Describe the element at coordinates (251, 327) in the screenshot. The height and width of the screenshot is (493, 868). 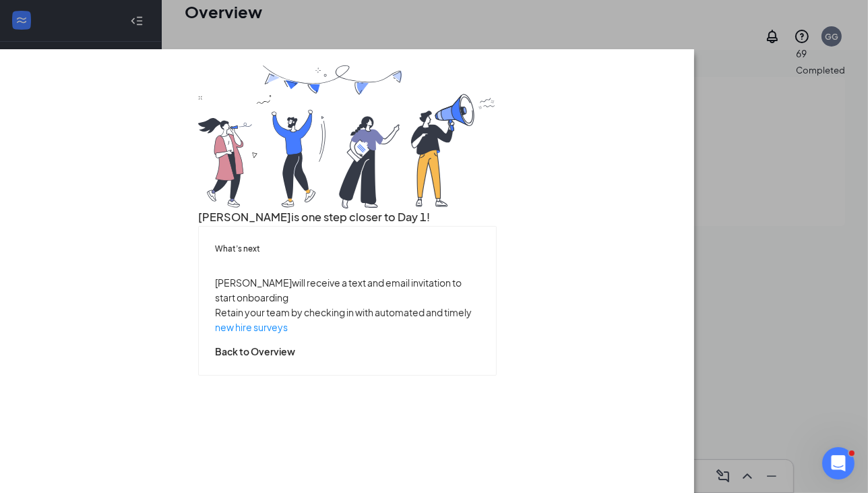
I see `a: new hire surveys` at that location.